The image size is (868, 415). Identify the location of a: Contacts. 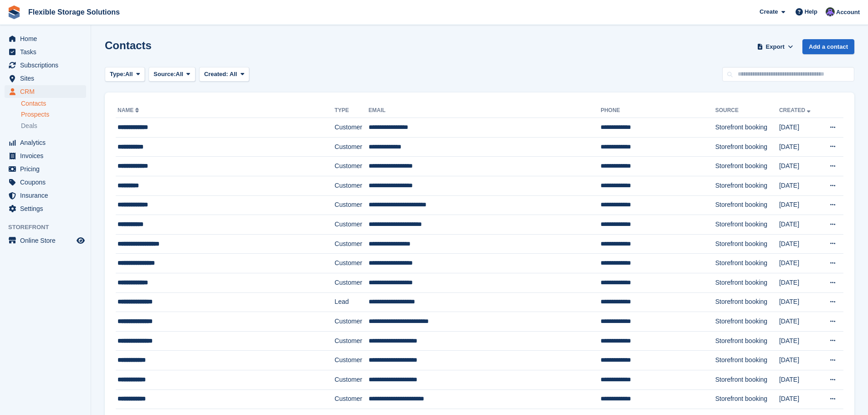
(53, 103).